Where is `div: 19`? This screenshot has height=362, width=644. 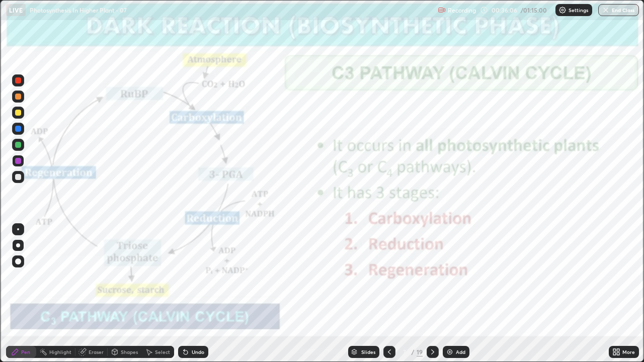 div: 19 is located at coordinates (420, 352).